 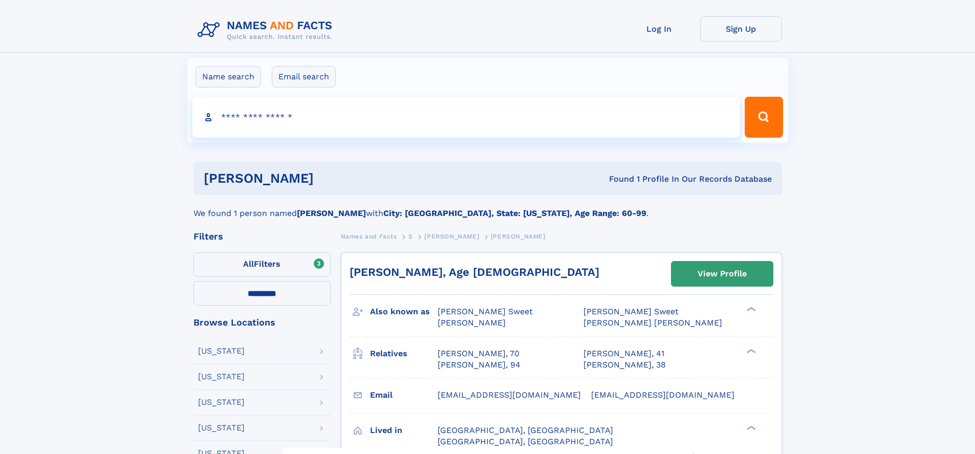 I want to click on div: Browse Locations, so click(x=262, y=323).